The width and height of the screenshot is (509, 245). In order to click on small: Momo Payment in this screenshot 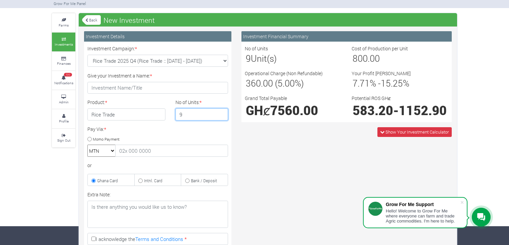, I will do `click(106, 138)`.